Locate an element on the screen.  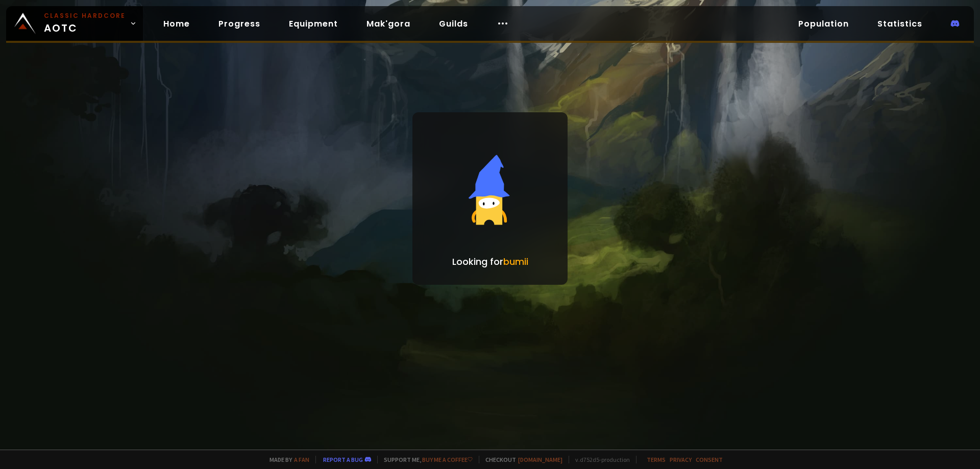
a: Terms is located at coordinates (656, 460).